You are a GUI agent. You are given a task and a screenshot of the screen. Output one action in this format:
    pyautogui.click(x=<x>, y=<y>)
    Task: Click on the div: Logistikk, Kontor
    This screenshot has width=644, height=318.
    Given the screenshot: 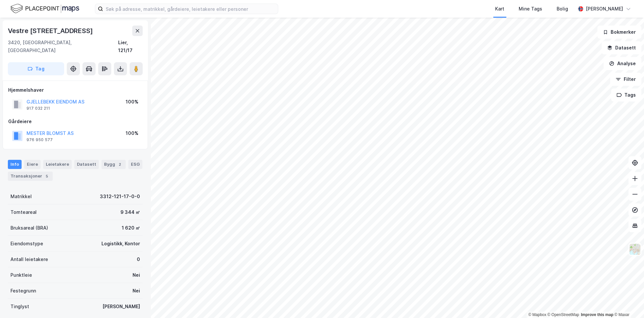 What is the action you would take?
    pyautogui.click(x=121, y=244)
    